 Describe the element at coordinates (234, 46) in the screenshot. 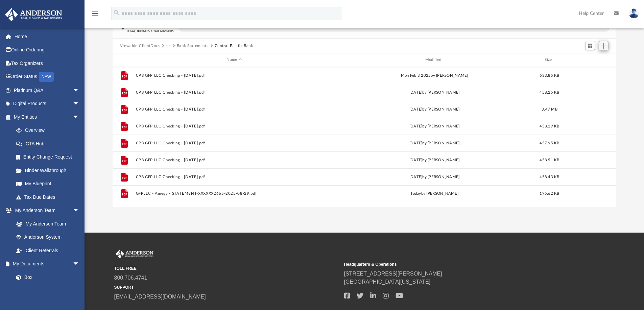

I see `button: Central Pacific Bank` at that location.